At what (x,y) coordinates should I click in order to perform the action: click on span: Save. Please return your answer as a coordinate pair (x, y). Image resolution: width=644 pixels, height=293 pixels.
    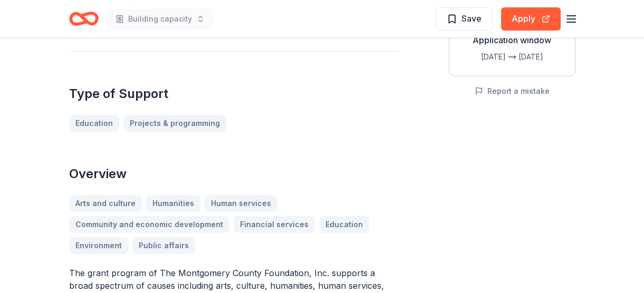
    Looking at the image, I should click on (471, 18).